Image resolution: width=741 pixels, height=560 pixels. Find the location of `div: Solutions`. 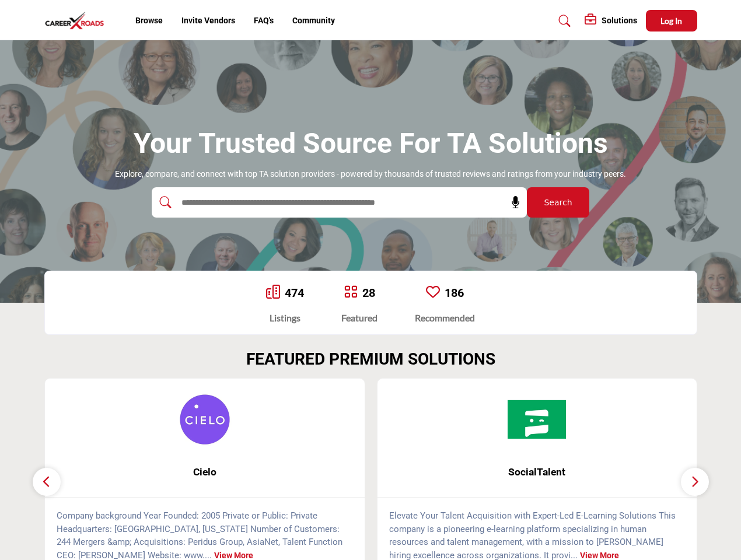

div: Solutions is located at coordinates (611, 21).